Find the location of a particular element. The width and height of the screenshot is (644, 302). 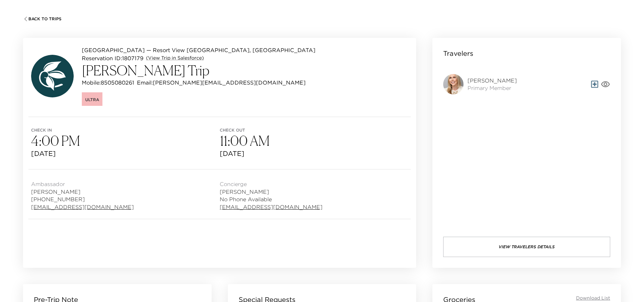

h3: 4:00 PM is located at coordinates (125, 140).